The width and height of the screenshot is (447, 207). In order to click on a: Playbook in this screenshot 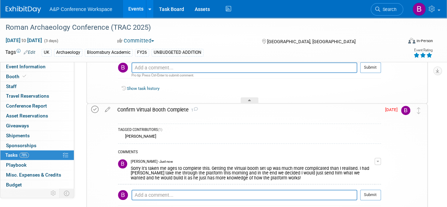, I will do `click(37, 165)`.